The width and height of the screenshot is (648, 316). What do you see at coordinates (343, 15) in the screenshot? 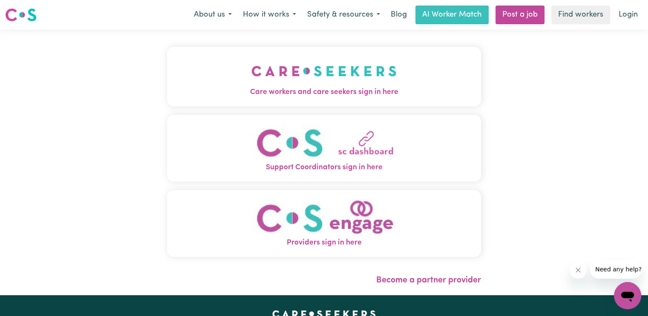
I see `button: Safety & resources` at bounding box center [343, 15].